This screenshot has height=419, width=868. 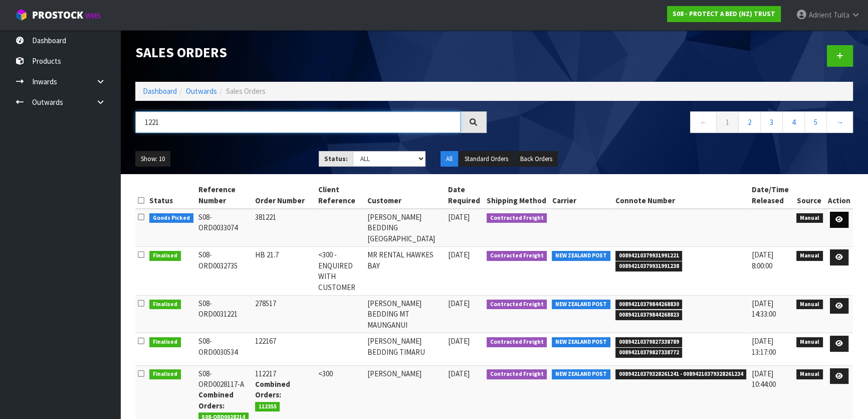 What do you see at coordinates (340, 271) in the screenshot?
I see `td: <300 - ENQUIRED WITH CUSTOMER` at bounding box center [340, 271].